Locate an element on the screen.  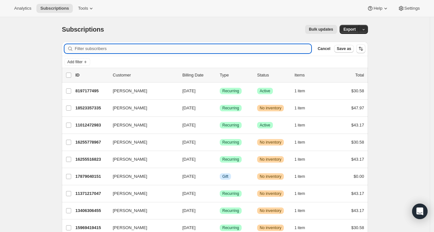
p: 11371217047 is located at coordinates (92, 193).